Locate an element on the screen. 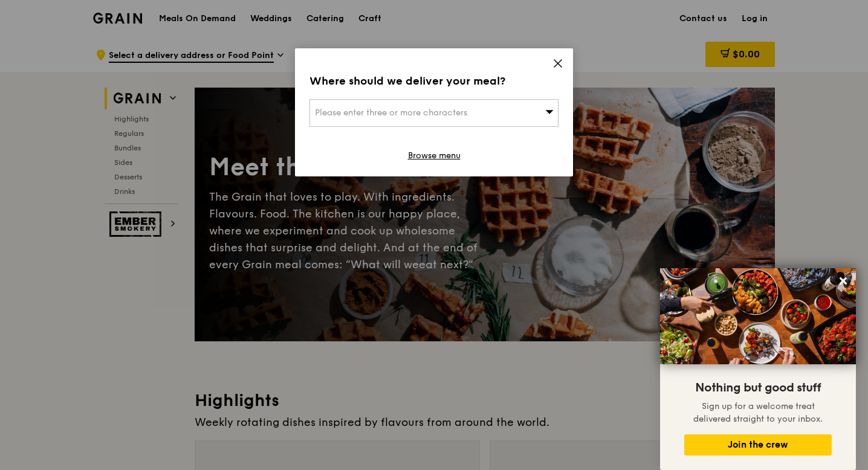 This screenshot has width=868, height=470. button: Join the crew is located at coordinates (758, 445).